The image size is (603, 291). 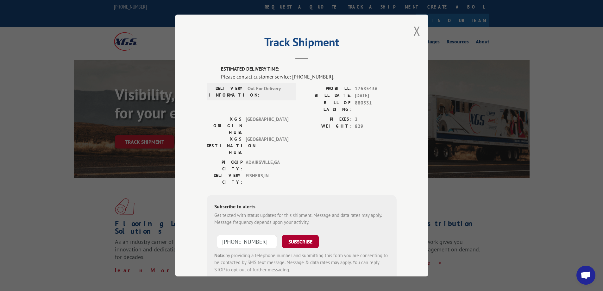 What do you see at coordinates (247, 242) in the screenshot?
I see `input: Phone Number` at bounding box center [247, 242].